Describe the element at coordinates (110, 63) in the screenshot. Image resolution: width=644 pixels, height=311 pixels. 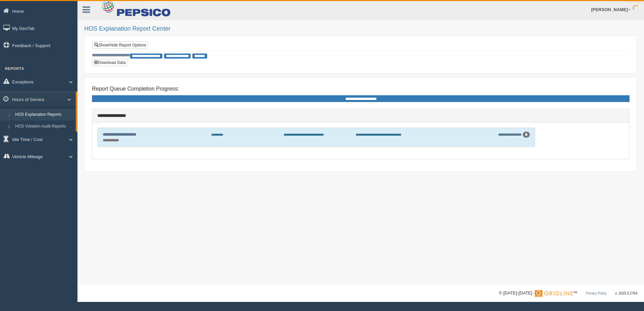
I see `button: Download Data` at that location.